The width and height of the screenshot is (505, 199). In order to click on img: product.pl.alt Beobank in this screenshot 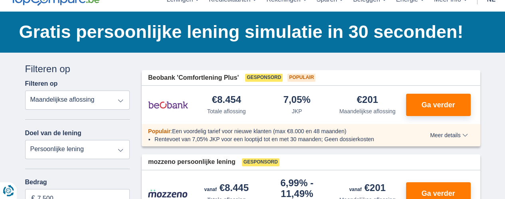, I will do `click(168, 105)`.